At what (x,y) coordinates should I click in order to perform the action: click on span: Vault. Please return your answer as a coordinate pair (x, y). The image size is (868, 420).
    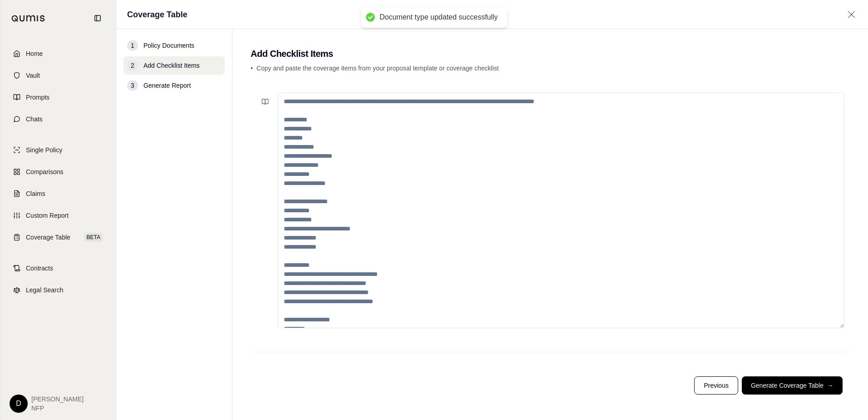
    Looking at the image, I should click on (33, 75).